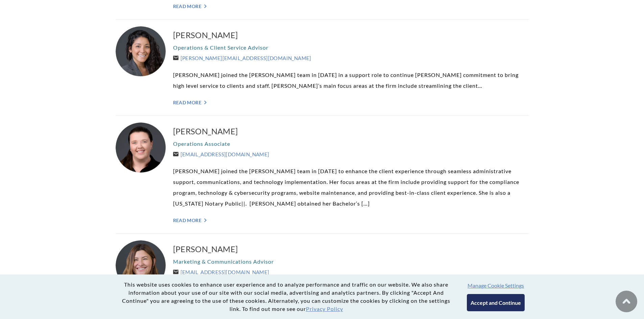  I want to click on p: Operations Associate, so click(351, 144).